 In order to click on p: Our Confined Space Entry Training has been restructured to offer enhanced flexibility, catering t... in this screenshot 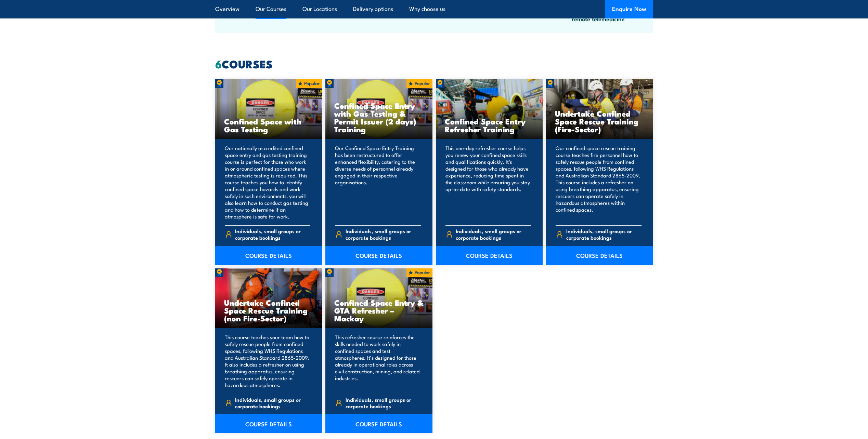, I will do `click(378, 182)`.